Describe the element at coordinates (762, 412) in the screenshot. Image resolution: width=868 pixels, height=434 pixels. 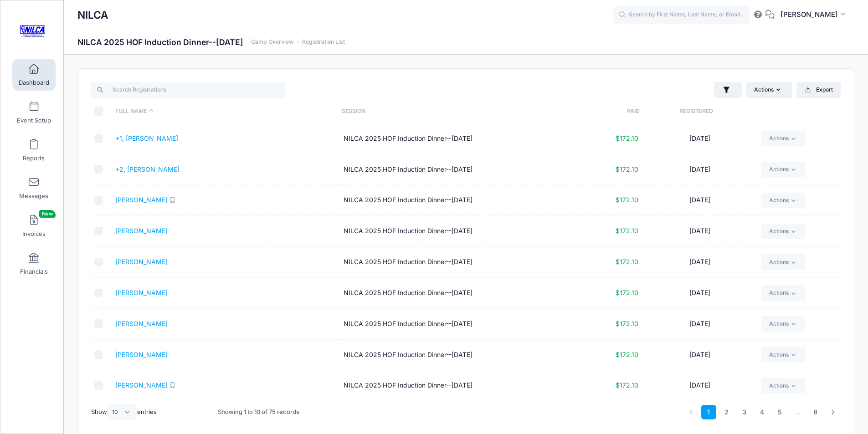
I see `a: 4` at that location.